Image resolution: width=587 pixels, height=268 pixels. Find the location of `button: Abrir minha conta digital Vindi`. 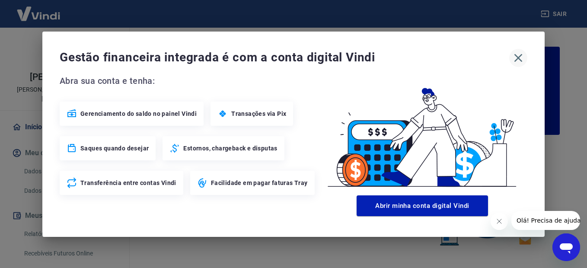

button: Abrir minha conta digital Vindi is located at coordinates (423, 206).